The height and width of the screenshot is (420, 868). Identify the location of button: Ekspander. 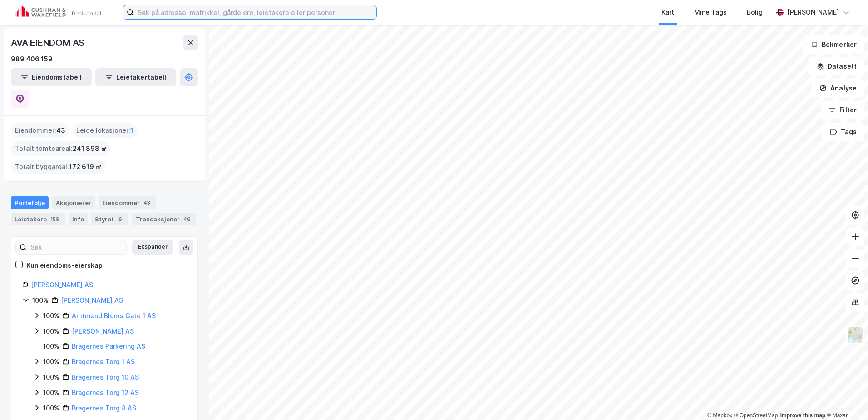
(152, 247).